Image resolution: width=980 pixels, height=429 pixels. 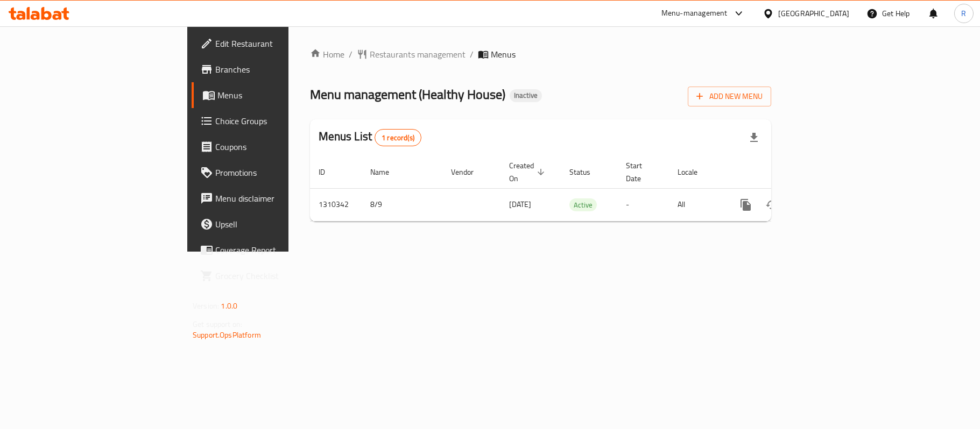 What do you see at coordinates (469, 172) in the screenshot?
I see `span: Vendor` at bounding box center [469, 172].